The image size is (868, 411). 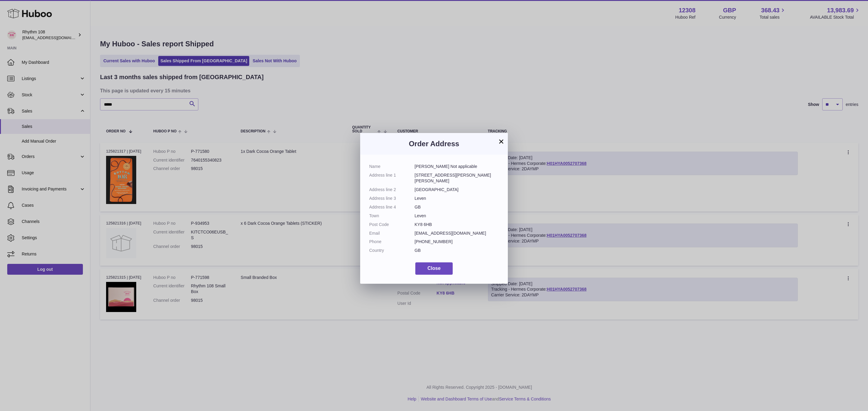 I want to click on dt: Phone, so click(x=392, y=242).